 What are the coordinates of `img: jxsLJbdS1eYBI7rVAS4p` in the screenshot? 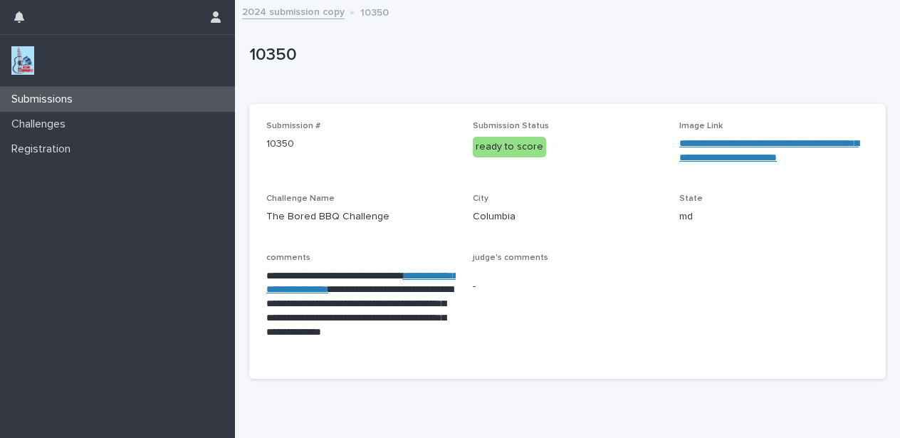 It's located at (23, 61).